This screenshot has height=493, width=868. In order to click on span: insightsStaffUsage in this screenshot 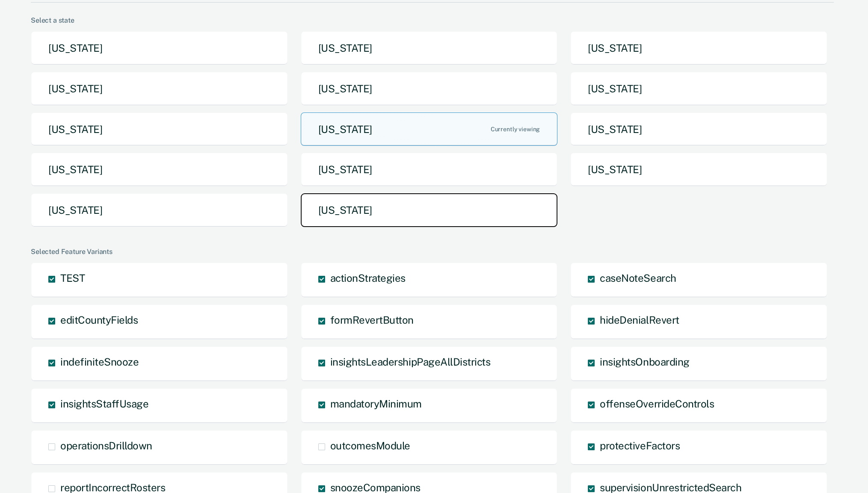, I will do `click(105, 404)`.